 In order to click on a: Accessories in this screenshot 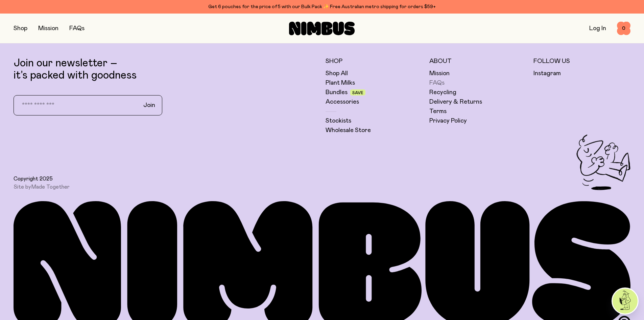, I will do `click(342, 102)`.